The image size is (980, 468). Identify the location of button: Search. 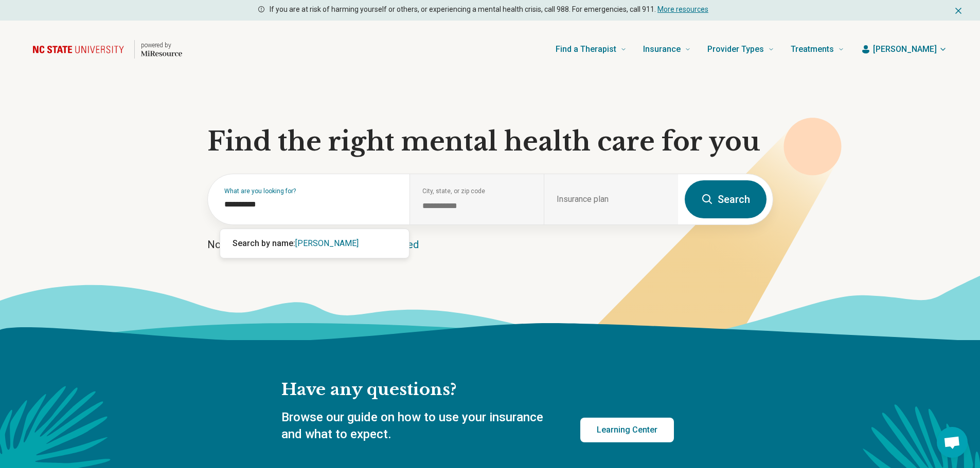
(725, 199).